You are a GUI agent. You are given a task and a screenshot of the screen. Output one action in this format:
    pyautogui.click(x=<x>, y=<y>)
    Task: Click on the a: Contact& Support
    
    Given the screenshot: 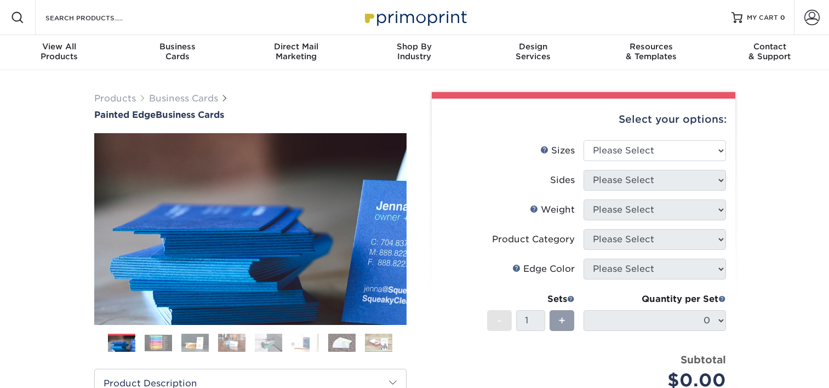 What is the action you would take?
    pyautogui.click(x=770, y=53)
    